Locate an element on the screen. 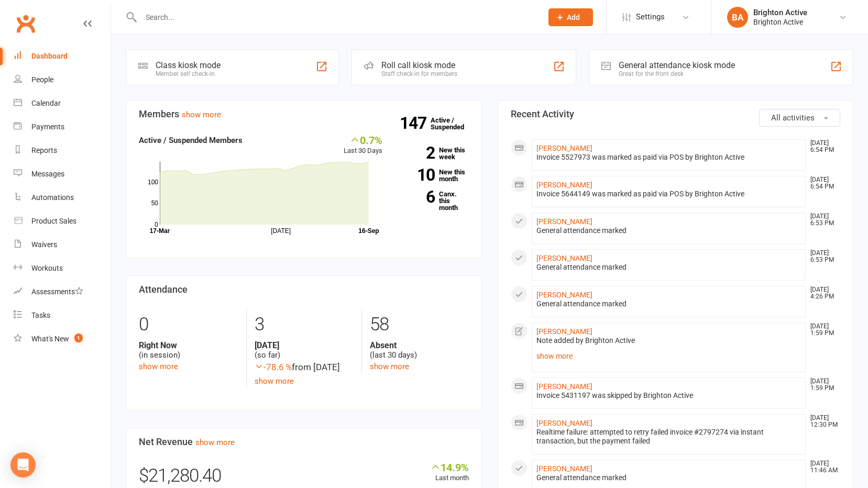 This screenshot has width=868, height=488. div: BA is located at coordinates (737, 18).